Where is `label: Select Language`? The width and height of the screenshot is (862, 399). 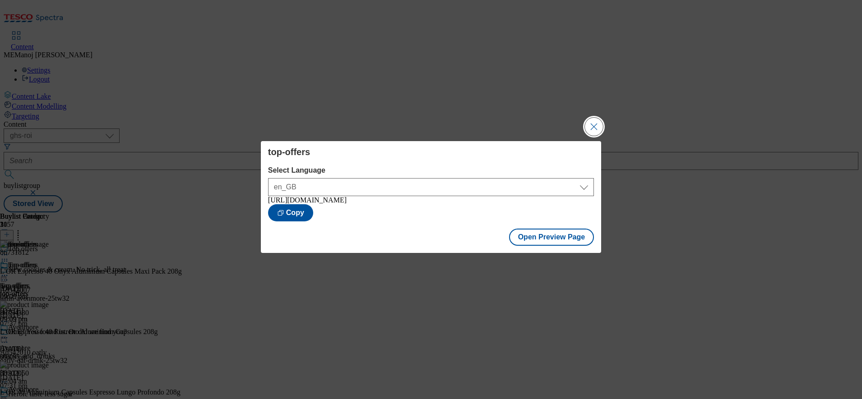
label: Select Language is located at coordinates (431, 171).